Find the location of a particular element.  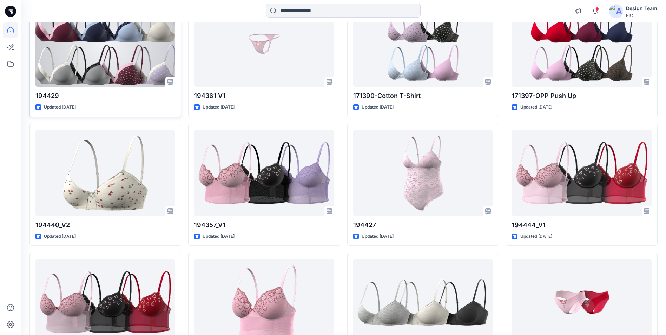

a: 194357_V1 is located at coordinates (264, 173).